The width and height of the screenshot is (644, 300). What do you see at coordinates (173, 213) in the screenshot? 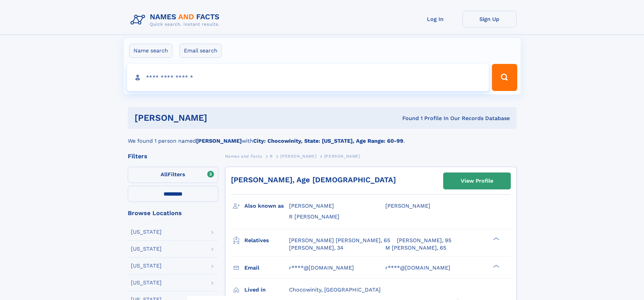
I see `div: Browse Locations` at bounding box center [173, 213].